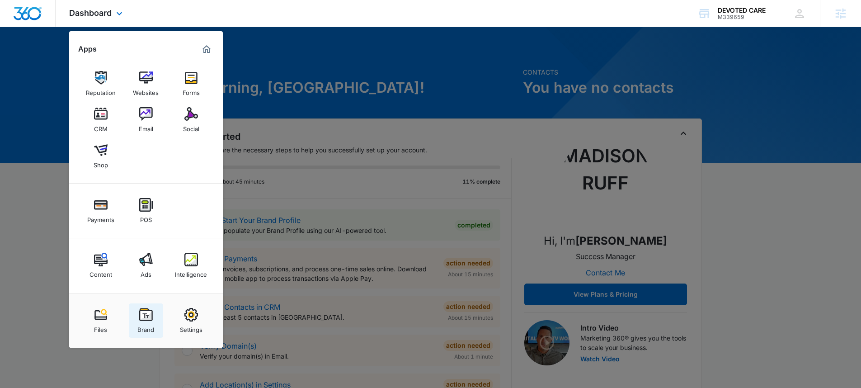 This screenshot has width=861, height=388. What do you see at coordinates (101, 163) in the screenshot?
I see `div: Shop` at bounding box center [101, 163].